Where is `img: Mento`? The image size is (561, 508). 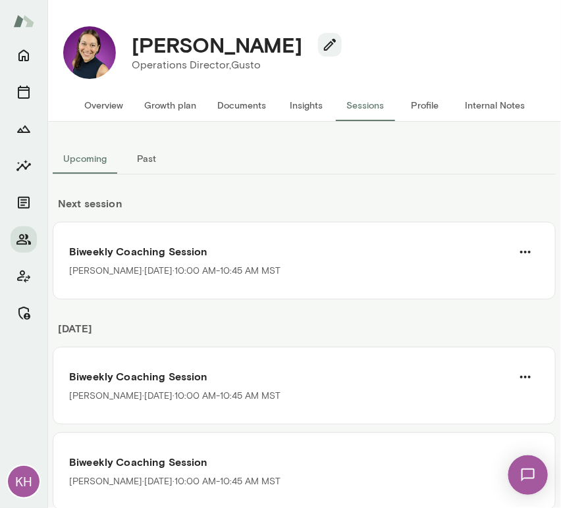
img: Mento is located at coordinates (24, 21).